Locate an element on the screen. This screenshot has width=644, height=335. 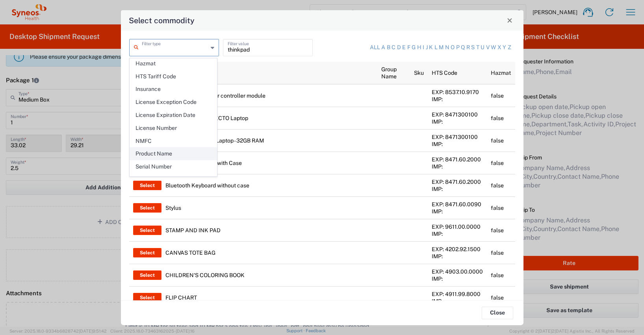
a: v is located at coordinates (488, 47).